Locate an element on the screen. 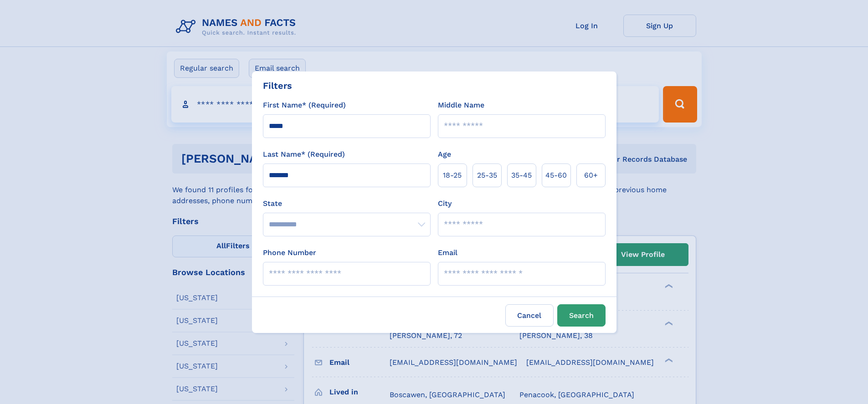  label: State is located at coordinates (347, 204).